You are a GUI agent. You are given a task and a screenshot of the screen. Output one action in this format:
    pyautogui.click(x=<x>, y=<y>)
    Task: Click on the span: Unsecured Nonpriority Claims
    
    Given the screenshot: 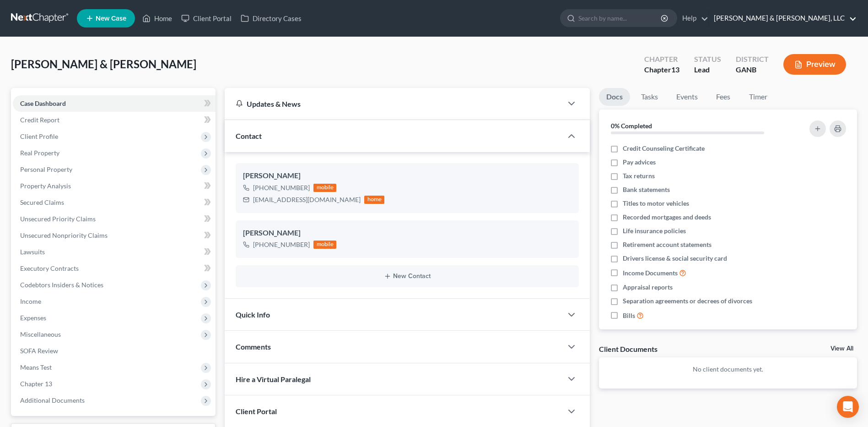 What is the action you would take?
    pyautogui.click(x=64, y=235)
    